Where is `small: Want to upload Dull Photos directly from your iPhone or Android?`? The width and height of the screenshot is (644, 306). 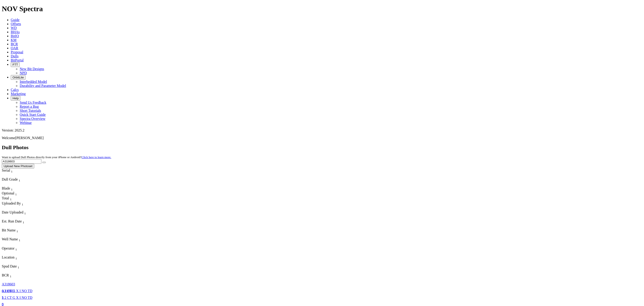 small: Want to upload Dull Photos directly from your iPhone or Android? is located at coordinates (57, 157).